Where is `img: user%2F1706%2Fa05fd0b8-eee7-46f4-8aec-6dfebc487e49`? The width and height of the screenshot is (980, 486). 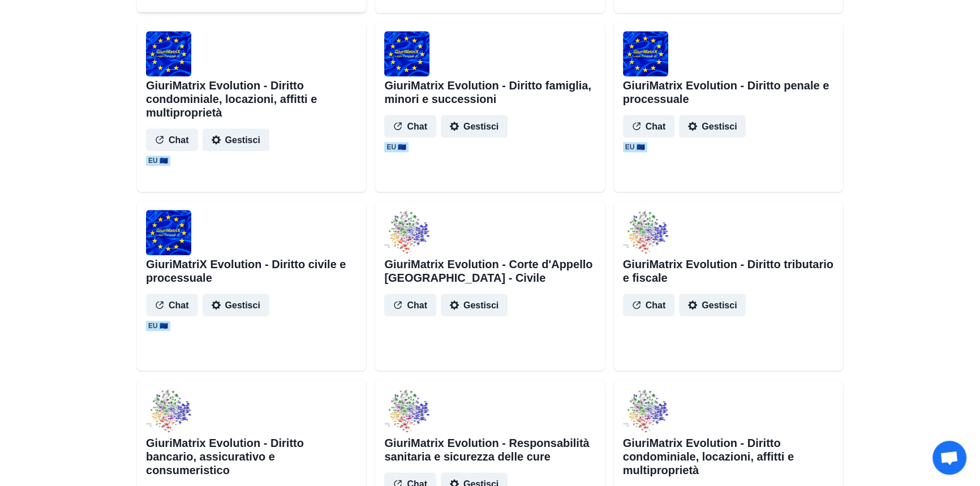 img: user%2F1706%2Fa05fd0b8-eee7-46f4-8aec-6dfebc487e49 is located at coordinates (169, 233).